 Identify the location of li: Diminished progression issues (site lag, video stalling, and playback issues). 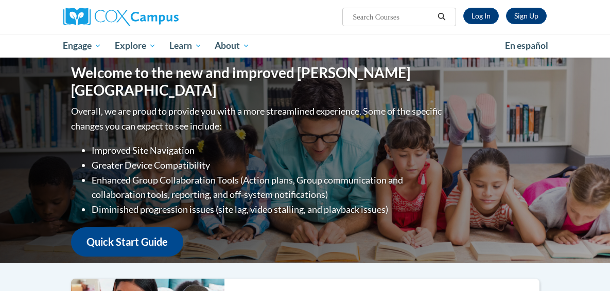
(268, 210).